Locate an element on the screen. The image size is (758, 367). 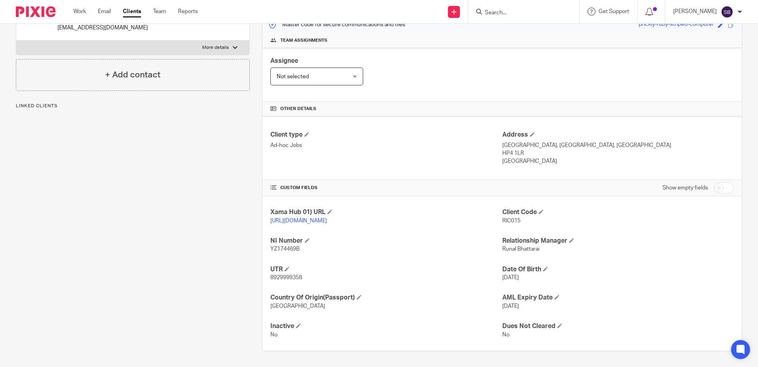
div: prickly-ruby-striped-computer is located at coordinates (677, 25).